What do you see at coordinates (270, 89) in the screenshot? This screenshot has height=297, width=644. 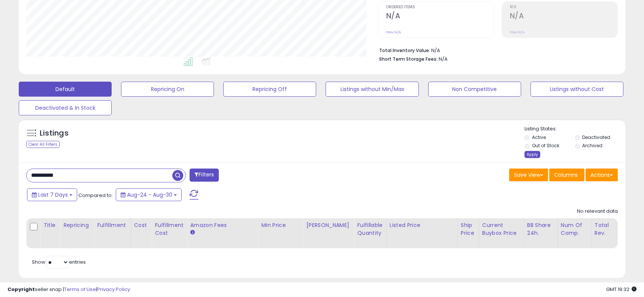 I see `button: Repricing Off` at bounding box center [270, 89].